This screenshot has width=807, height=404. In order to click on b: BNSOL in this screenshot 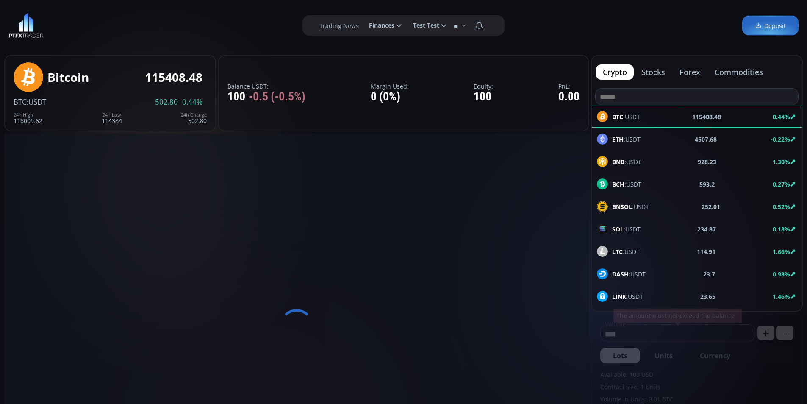, I will do `click(622, 206)`.